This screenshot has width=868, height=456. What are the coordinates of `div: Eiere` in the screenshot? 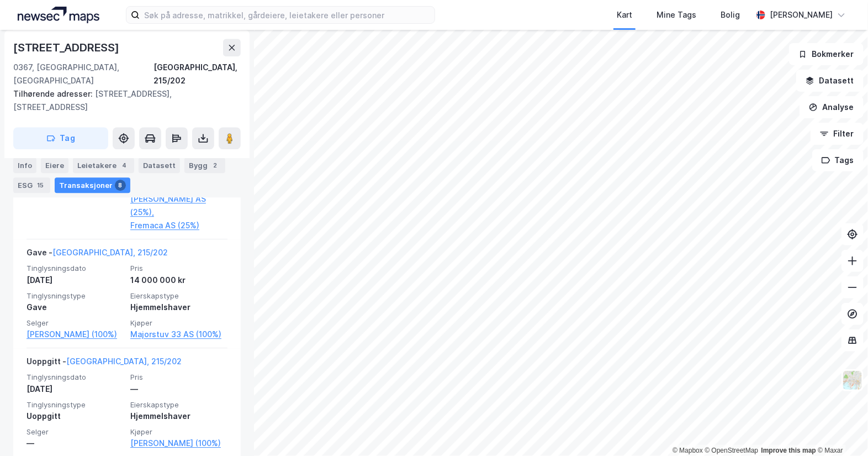 It's located at (54, 166).